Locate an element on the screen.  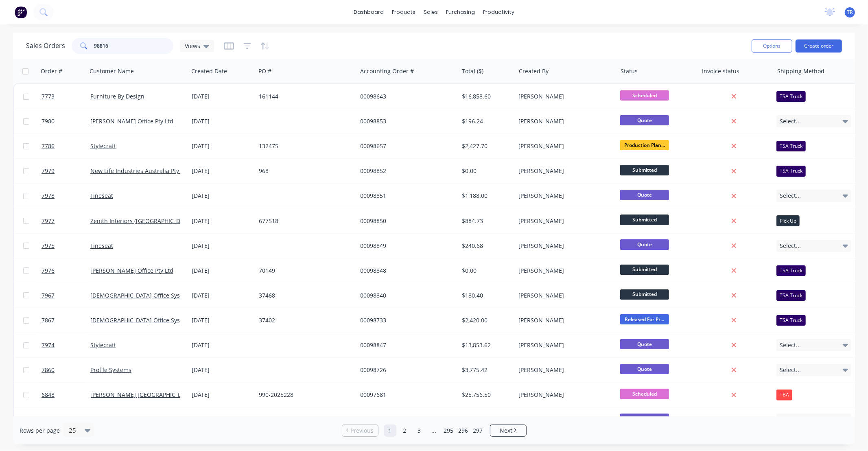
div: 00098849 is located at coordinates (406, 246).